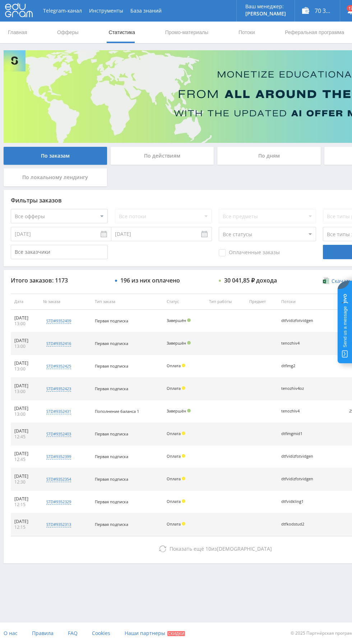  What do you see at coordinates (187, 549) in the screenshot?
I see `span: Показать ещё` at bounding box center [187, 549].